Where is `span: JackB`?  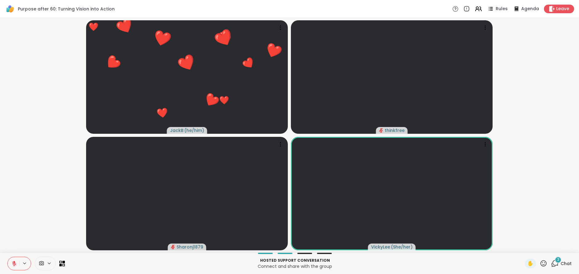
span: JackB is located at coordinates (177, 130).